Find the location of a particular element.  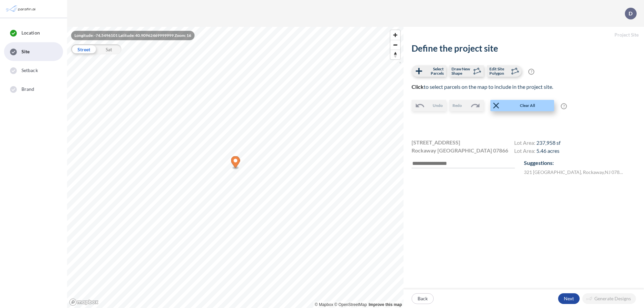

span: 237,958 sf is located at coordinates (548, 143).